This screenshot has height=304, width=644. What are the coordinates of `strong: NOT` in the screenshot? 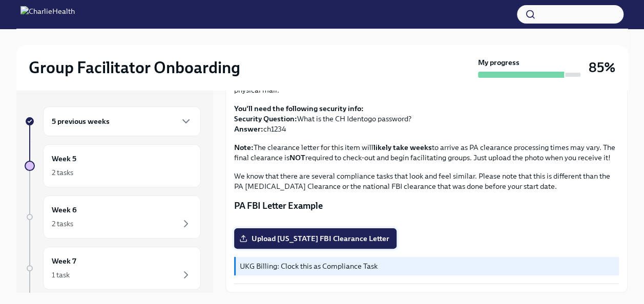 It's located at (297, 157).